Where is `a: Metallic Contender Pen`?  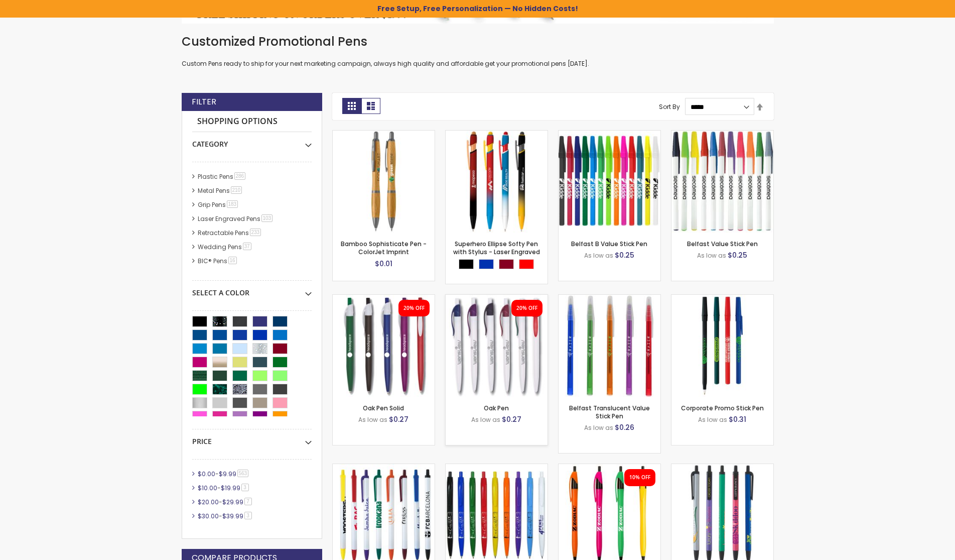 a: Metallic Contender Pen is located at coordinates (723, 467).